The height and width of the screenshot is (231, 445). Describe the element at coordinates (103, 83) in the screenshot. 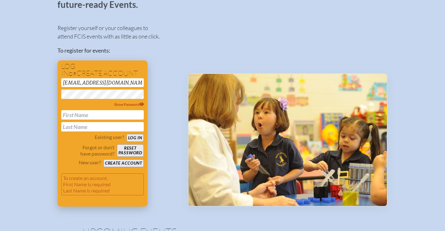

I see `input: Email` at that location.